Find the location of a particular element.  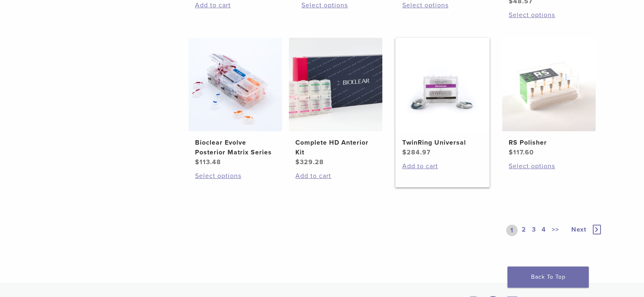

img: Bioclear Evolve Posterior Matrix Series is located at coordinates (236, 85).